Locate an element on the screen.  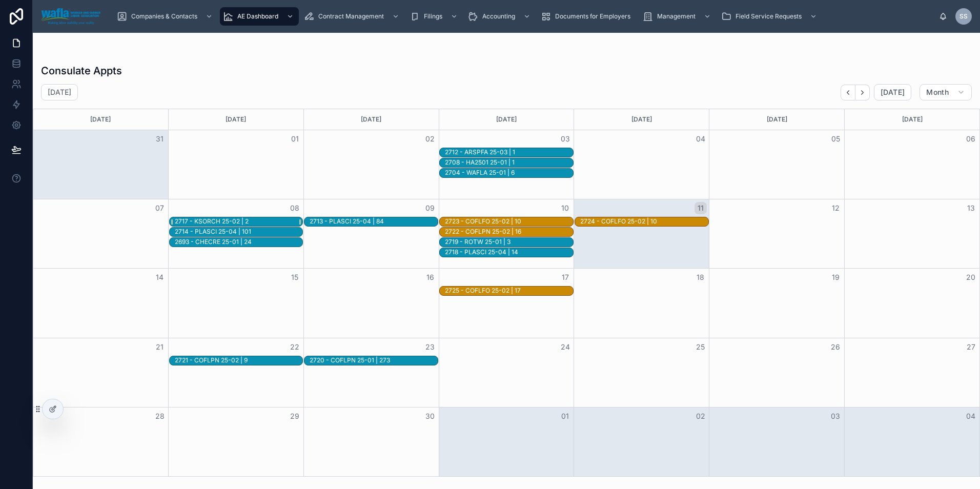
span: Field Service Requests is located at coordinates (768, 17).